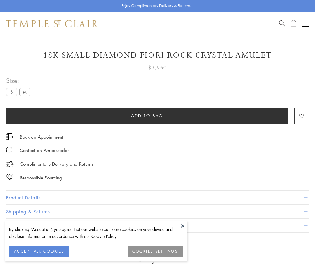 This screenshot has width=315, height=266. I want to click on div: By clicking “Accept all”, you agree that our website can store cookies on your device and disclos..., so click(96, 233).